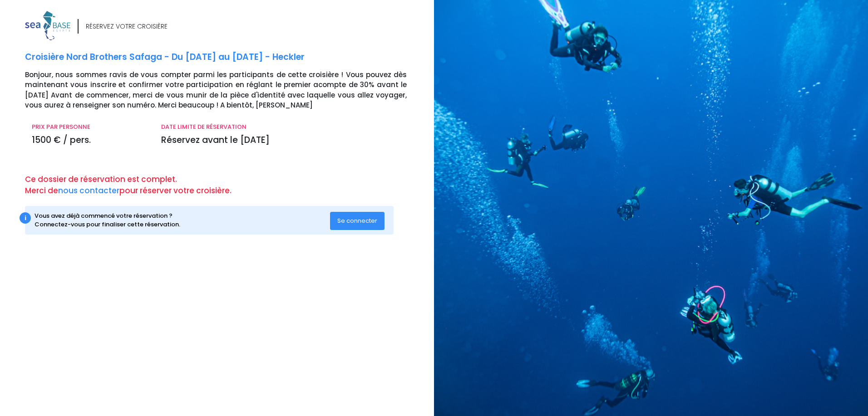  Describe the element at coordinates (89, 140) in the screenshot. I see `p: 1500 € / pers.` at that location.